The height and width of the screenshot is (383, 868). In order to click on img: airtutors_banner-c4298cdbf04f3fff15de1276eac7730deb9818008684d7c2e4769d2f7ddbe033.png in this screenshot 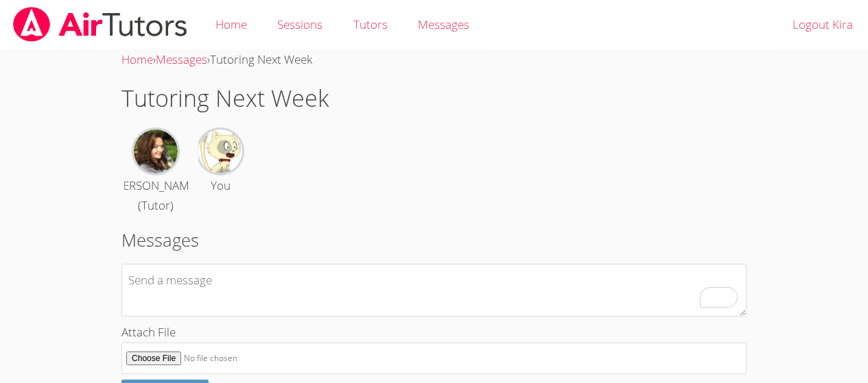, I will do `click(100, 24)`.